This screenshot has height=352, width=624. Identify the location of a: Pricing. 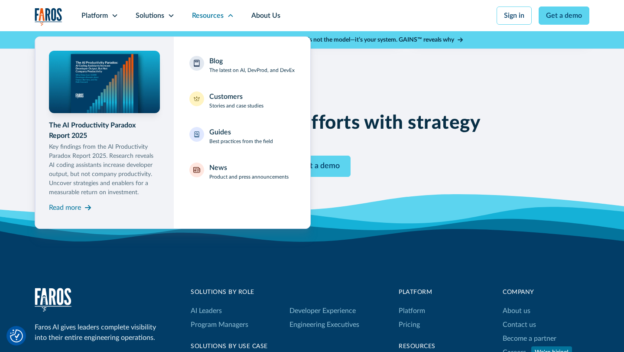
(409, 325).